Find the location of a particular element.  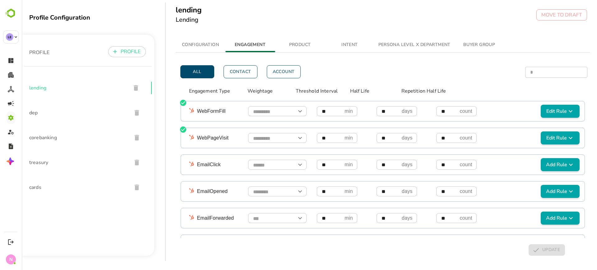

div: CallConnectedOpenmindayscountAdd Rule is located at coordinates (361, 245).